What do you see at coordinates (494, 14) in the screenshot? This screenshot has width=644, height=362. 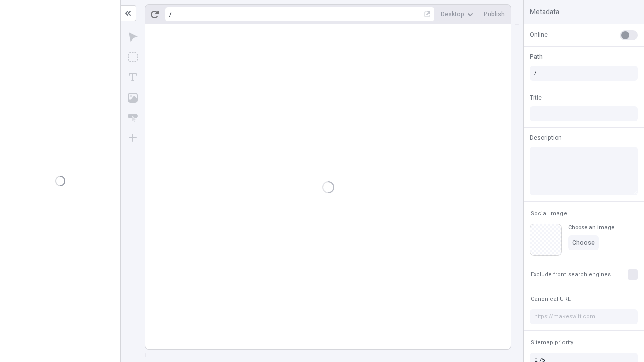 I see `button: Publish` at bounding box center [494, 14].